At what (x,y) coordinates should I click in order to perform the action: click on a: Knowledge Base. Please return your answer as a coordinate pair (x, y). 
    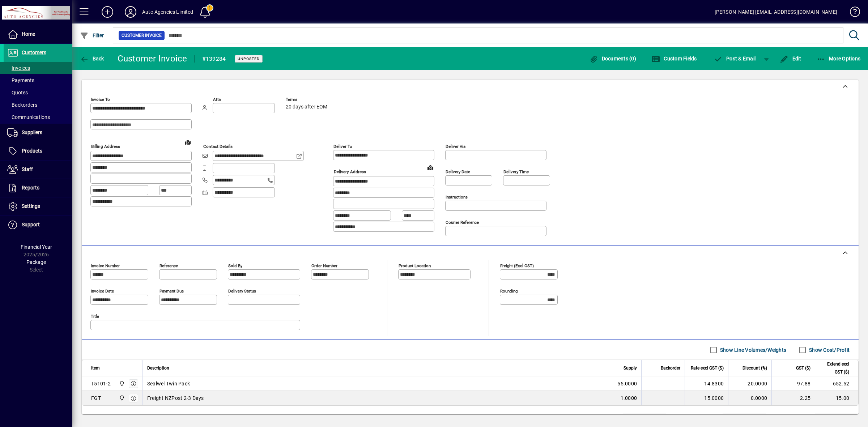
    Looking at the image, I should click on (852, 13).